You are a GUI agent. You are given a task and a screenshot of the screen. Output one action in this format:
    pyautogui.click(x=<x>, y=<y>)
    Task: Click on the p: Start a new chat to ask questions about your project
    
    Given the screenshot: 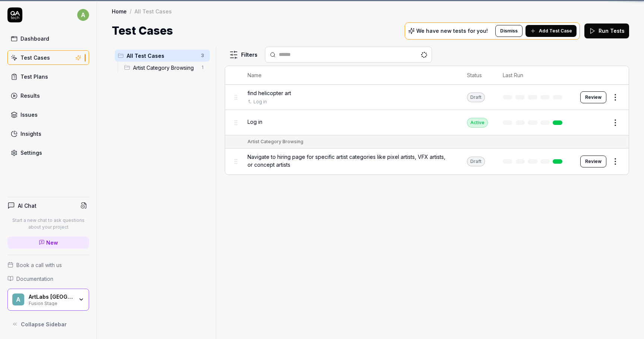 What is the action you would take?
    pyautogui.click(x=48, y=224)
    